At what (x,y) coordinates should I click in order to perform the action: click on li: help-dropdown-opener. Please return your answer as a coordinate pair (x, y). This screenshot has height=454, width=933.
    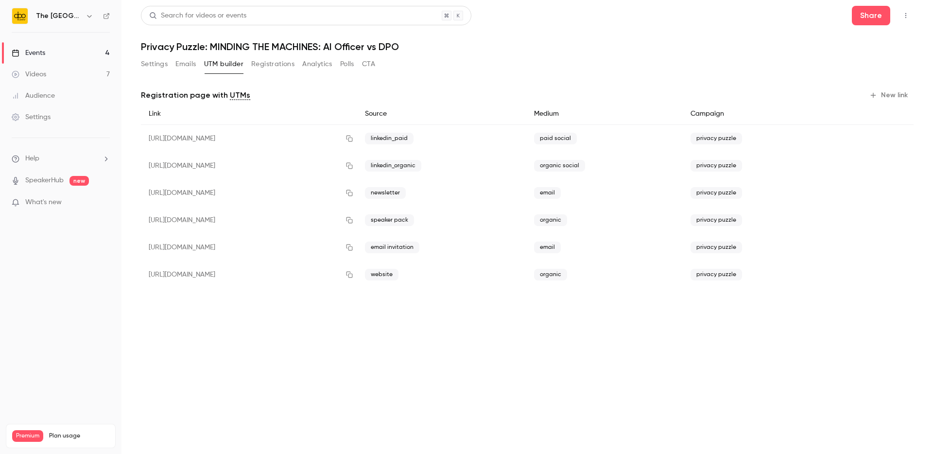
    Looking at the image, I should click on (61, 158).